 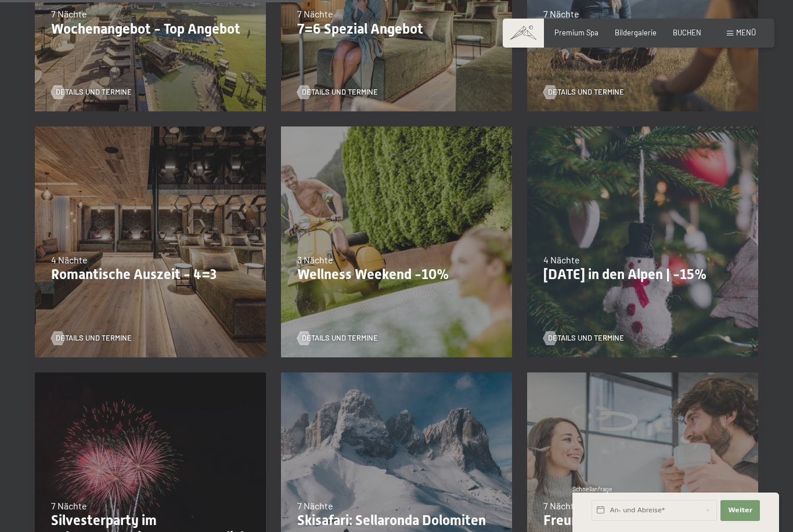 What do you see at coordinates (643, 521) in the screenshot?
I see `p: Freunde- & Stammgästewoche` at bounding box center [643, 521].